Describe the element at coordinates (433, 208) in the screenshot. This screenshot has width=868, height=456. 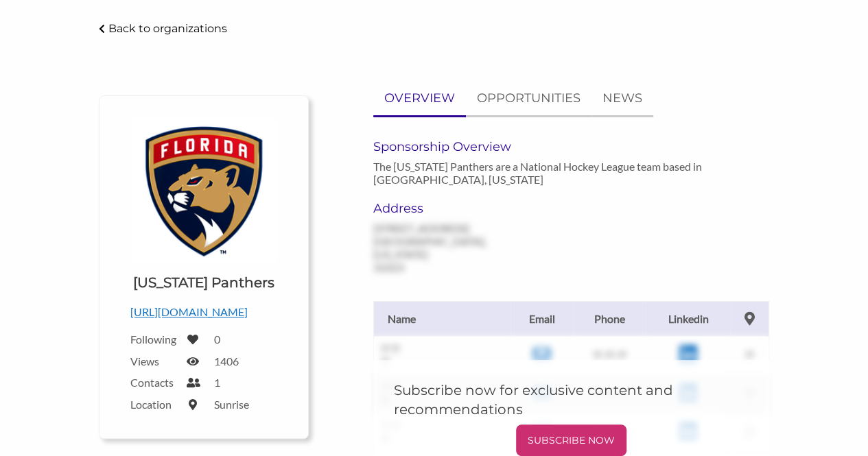
I see `h6: Address` at that location.